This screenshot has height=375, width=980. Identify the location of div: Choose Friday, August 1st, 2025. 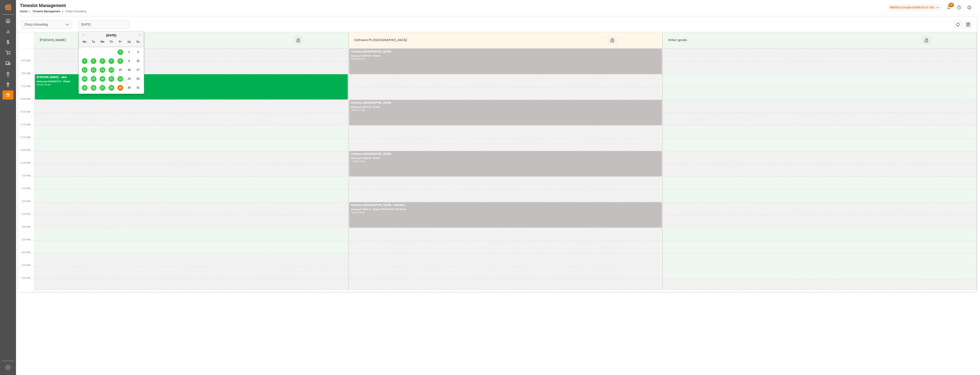
(120, 52).